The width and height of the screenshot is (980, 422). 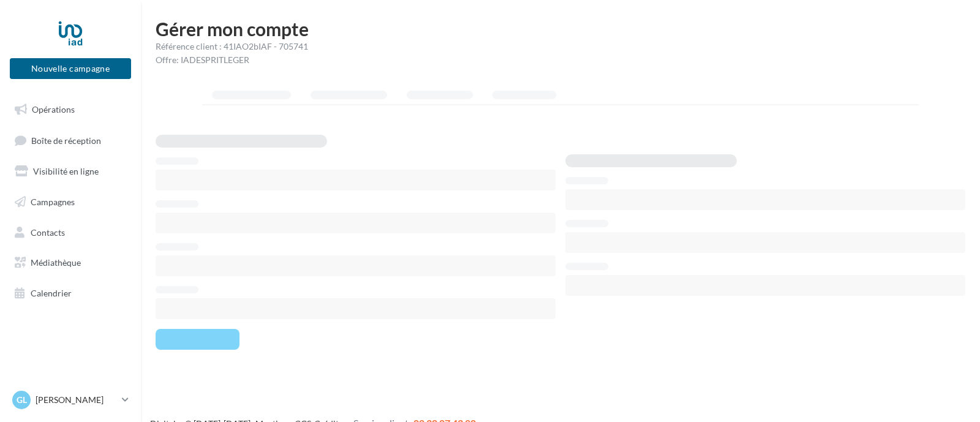 I want to click on h1: Gérer mon compte, so click(x=560, y=29).